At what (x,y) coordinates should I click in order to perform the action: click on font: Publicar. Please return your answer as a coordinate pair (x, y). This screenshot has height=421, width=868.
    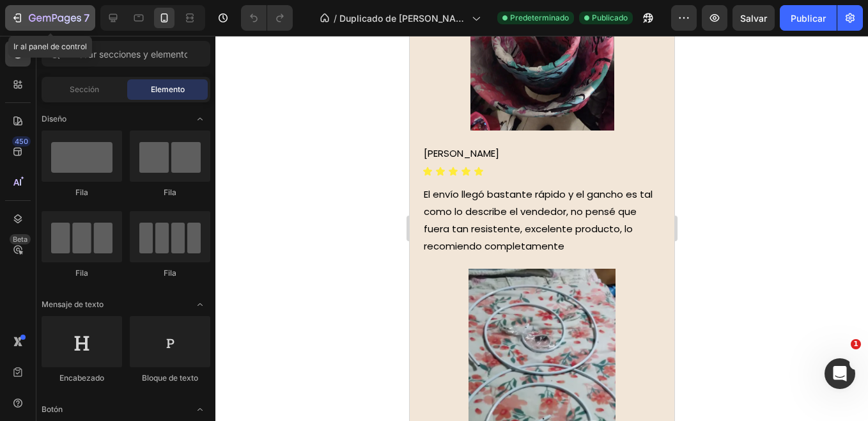
    Looking at the image, I should click on (808, 18).